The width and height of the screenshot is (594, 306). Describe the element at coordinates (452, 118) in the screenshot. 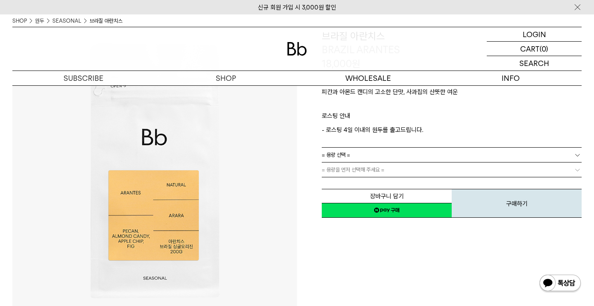

I see `p: 로스팅 안내` at that location.